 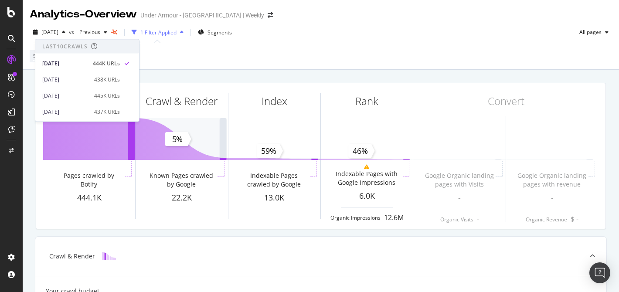 I want to click on span: All pages, so click(x=588, y=32).